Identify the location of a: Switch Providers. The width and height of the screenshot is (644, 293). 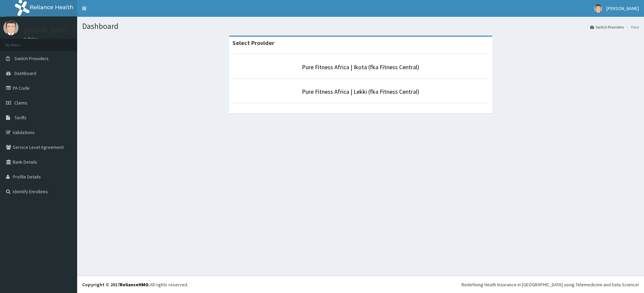
(607, 27).